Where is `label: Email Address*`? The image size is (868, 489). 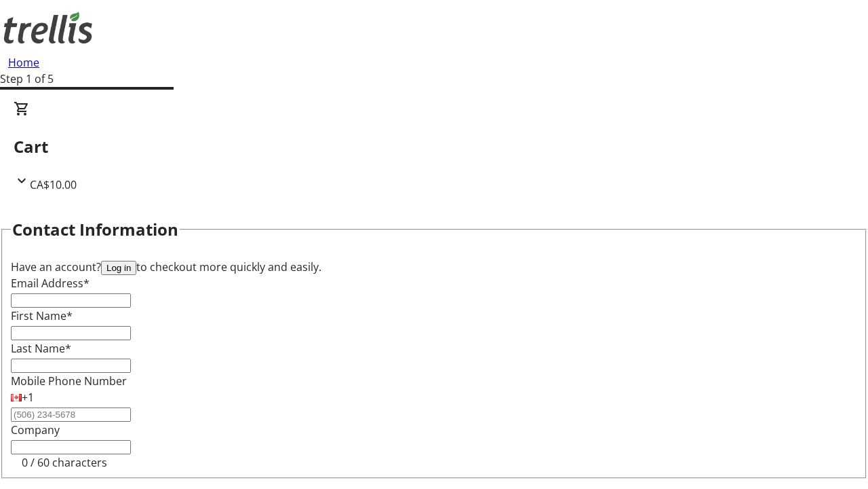
label: Email Address* is located at coordinates (50, 283).